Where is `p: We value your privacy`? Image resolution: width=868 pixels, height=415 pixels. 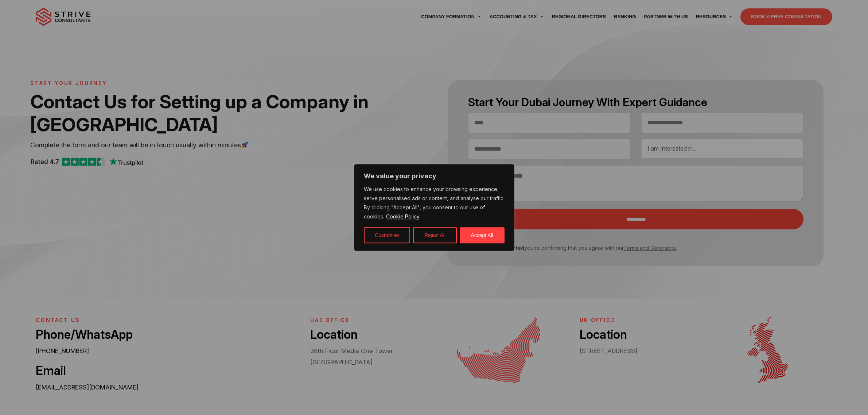
p: We value your privacy is located at coordinates (434, 176).